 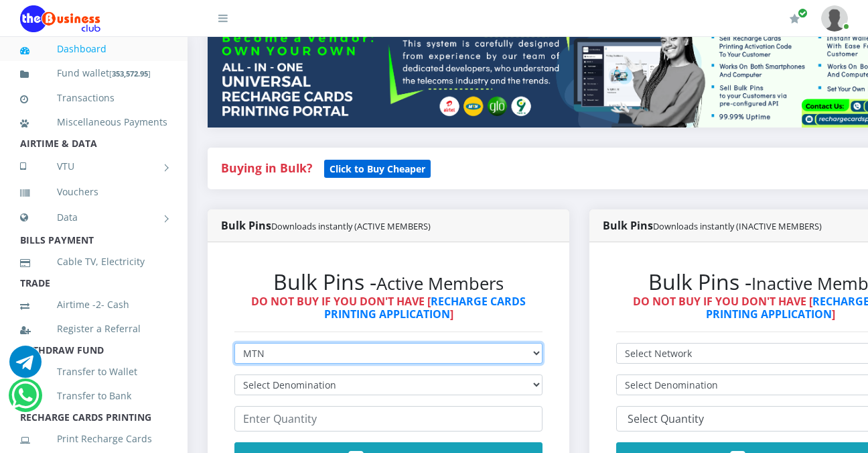 I want to click on a: Vouchers, so click(x=93, y=191).